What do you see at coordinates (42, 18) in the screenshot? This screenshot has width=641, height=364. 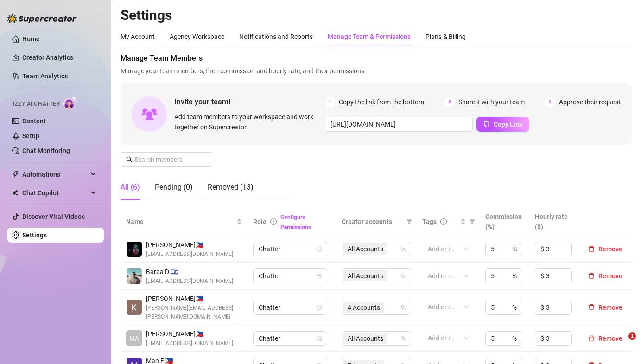 I see `img: logo-BBDzfeDw.svg` at bounding box center [42, 18].